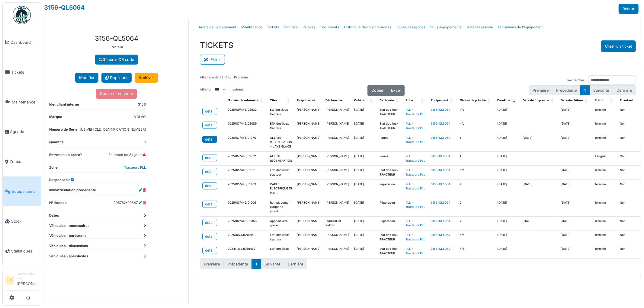  Describe the element at coordinates (372, 100) in the screenshot. I see `span: Créé le: Activate to sort` at that location.